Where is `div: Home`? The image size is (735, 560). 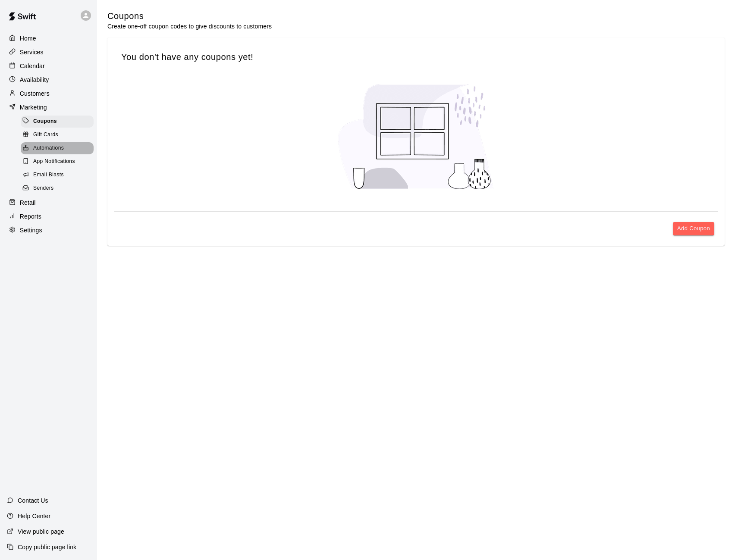 div: Home is located at coordinates (48, 39).